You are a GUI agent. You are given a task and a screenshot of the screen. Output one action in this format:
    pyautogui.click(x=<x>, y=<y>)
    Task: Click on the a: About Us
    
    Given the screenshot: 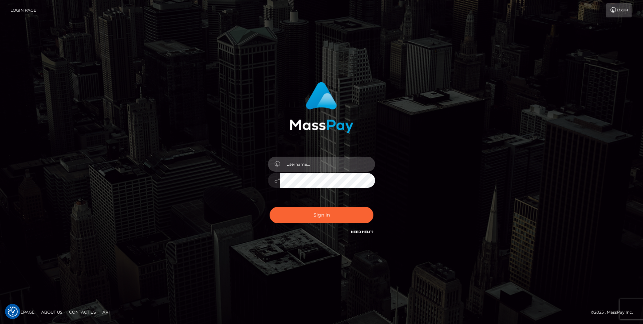 What is the action you would take?
    pyautogui.click(x=52, y=312)
    